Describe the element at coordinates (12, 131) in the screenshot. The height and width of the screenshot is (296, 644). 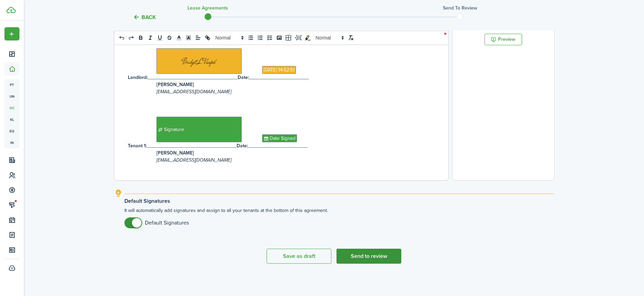
I see `a: eq` at that location.